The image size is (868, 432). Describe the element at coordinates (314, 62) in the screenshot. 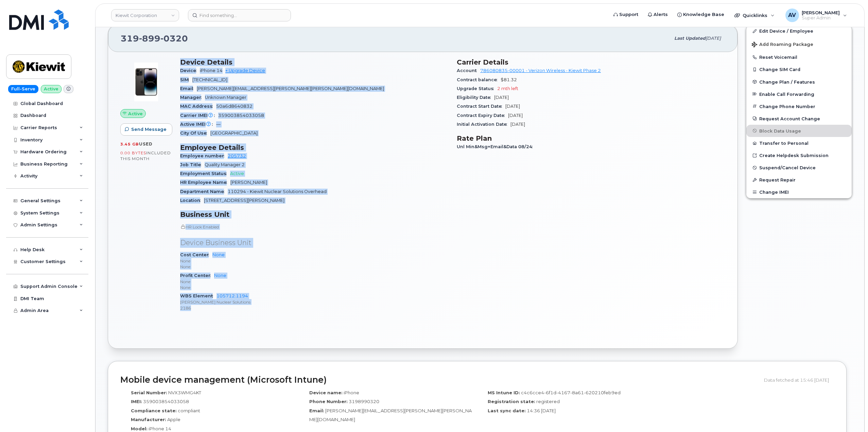

I see `h3: Device Details` at that location.